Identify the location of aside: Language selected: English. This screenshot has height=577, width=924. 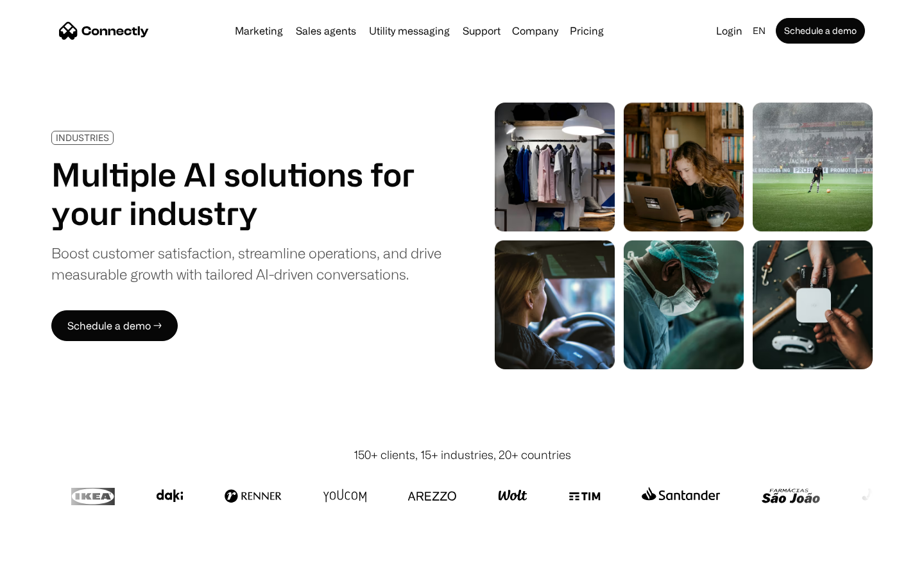
(45, 563).